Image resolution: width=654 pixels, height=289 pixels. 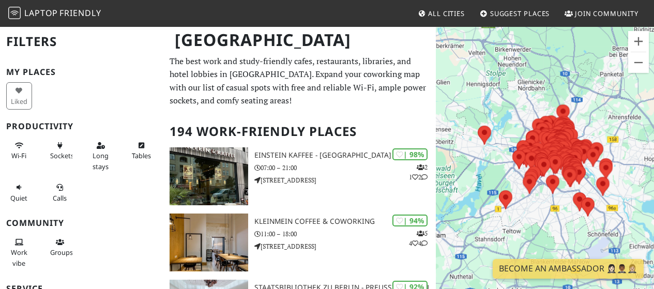 I want to click on span: People working, so click(x=19, y=258).